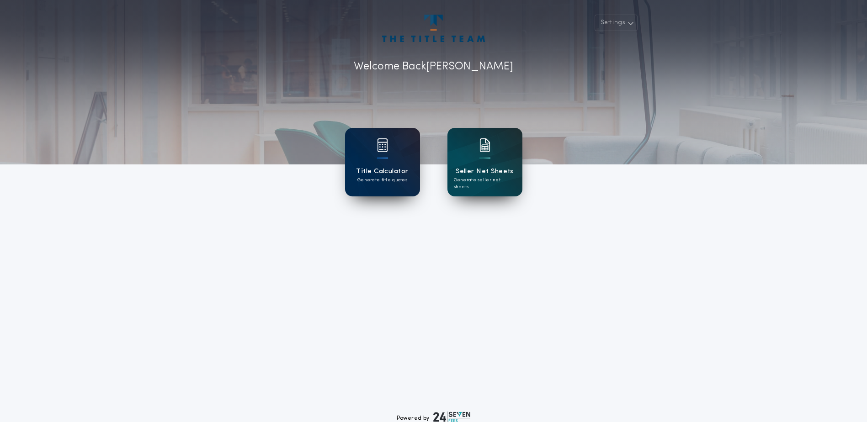 This screenshot has height=422, width=867. What do you see at coordinates (382, 162) in the screenshot?
I see `a: card iconTitle CalculatorGenerate title quotes` at bounding box center [382, 162].